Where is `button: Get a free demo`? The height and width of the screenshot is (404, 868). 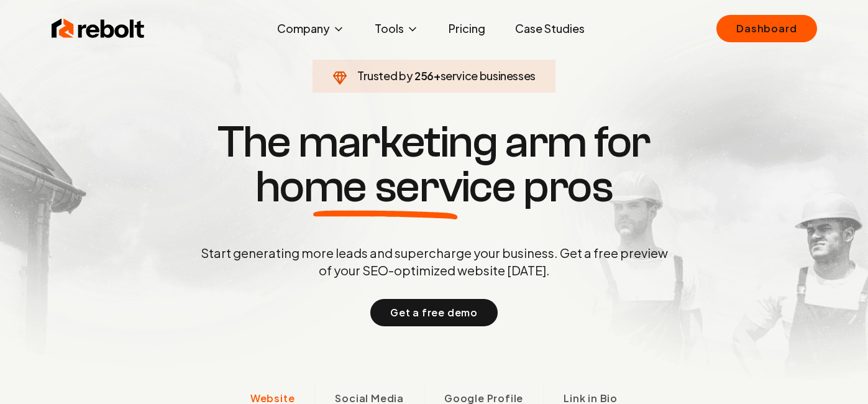 button: Get a free demo is located at coordinates (434, 313).